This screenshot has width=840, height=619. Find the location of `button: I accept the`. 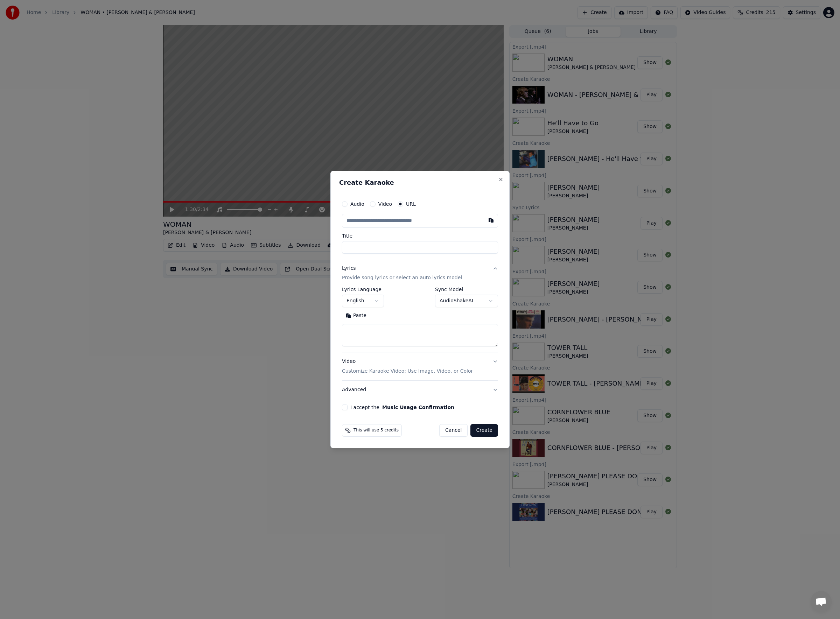

button: I accept the is located at coordinates (418, 407).